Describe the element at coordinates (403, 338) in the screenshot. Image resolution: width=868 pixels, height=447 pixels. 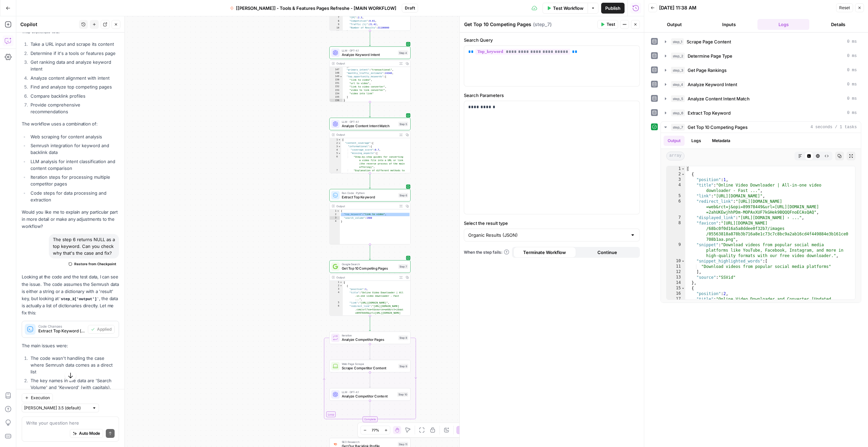
I see `div: Step 8` at that location.